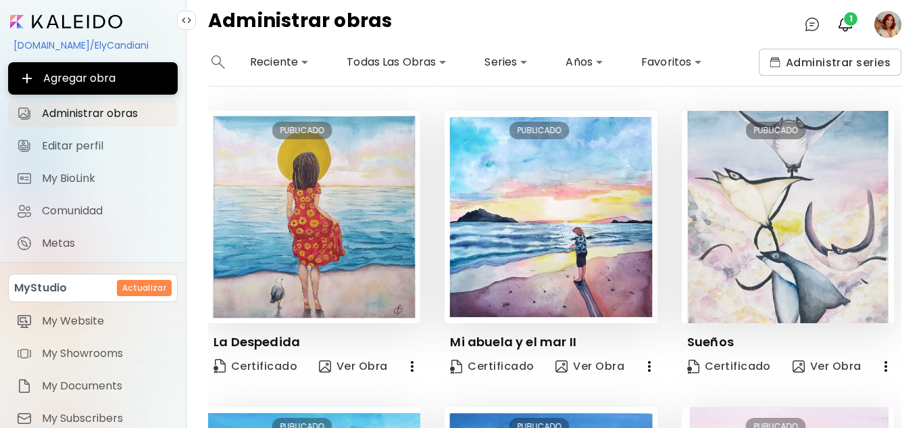 This screenshot has height=428, width=923. I want to click on span: Editar perfil, so click(105, 146).